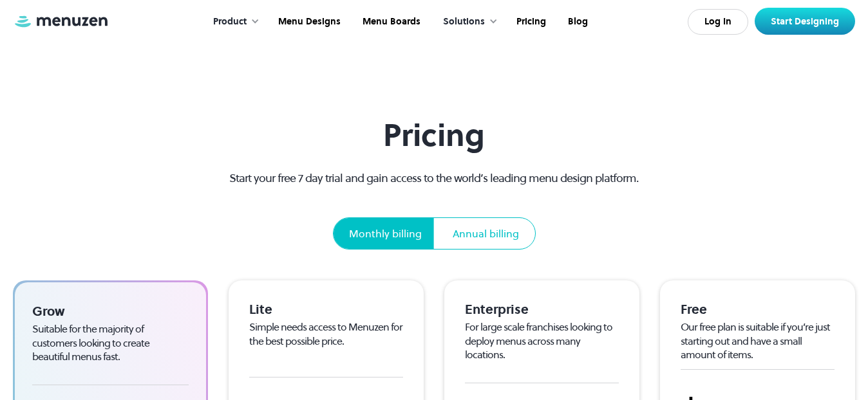 The image size is (868, 400). I want to click on a: Pricing, so click(531, 22).